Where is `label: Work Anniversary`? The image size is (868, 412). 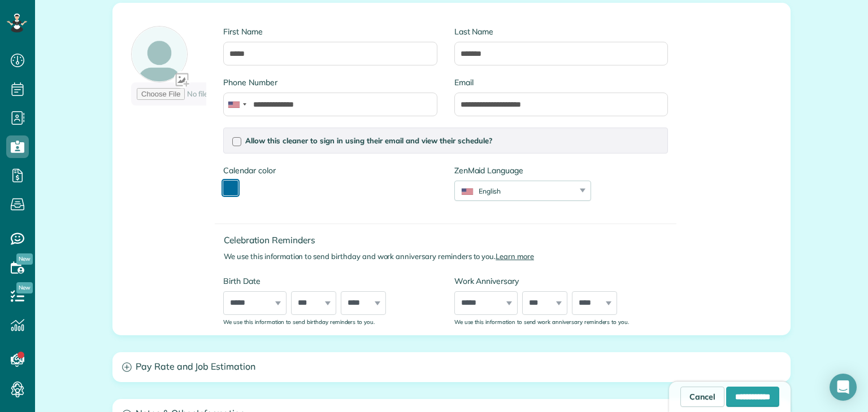 label: Work Anniversary is located at coordinates (561, 281).